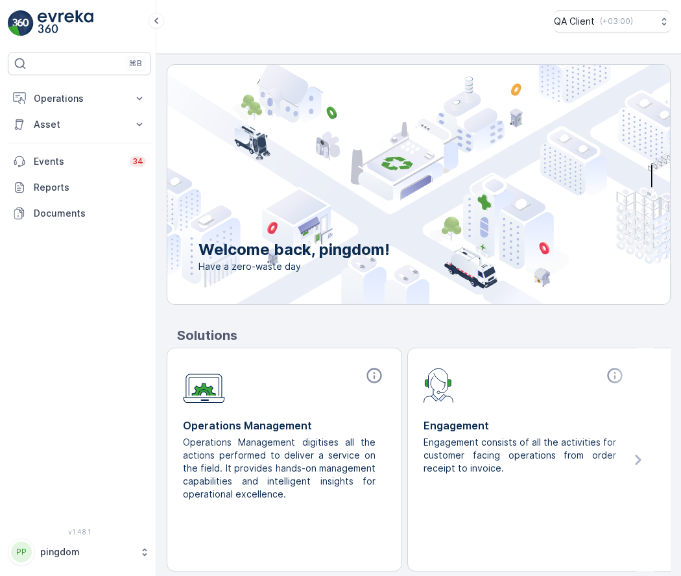 This screenshot has height=576, width=681. Describe the element at coordinates (79, 125) in the screenshot. I see `button: Asset` at that location.